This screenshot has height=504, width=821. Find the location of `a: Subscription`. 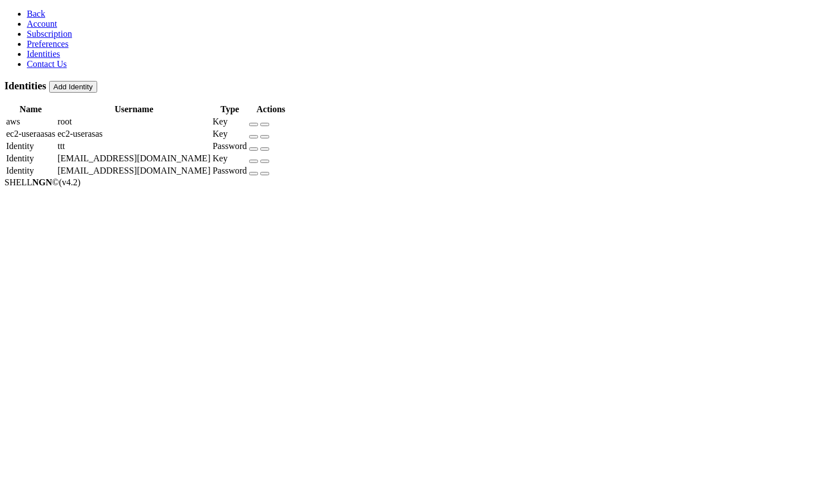

a: Subscription is located at coordinates (49, 34).